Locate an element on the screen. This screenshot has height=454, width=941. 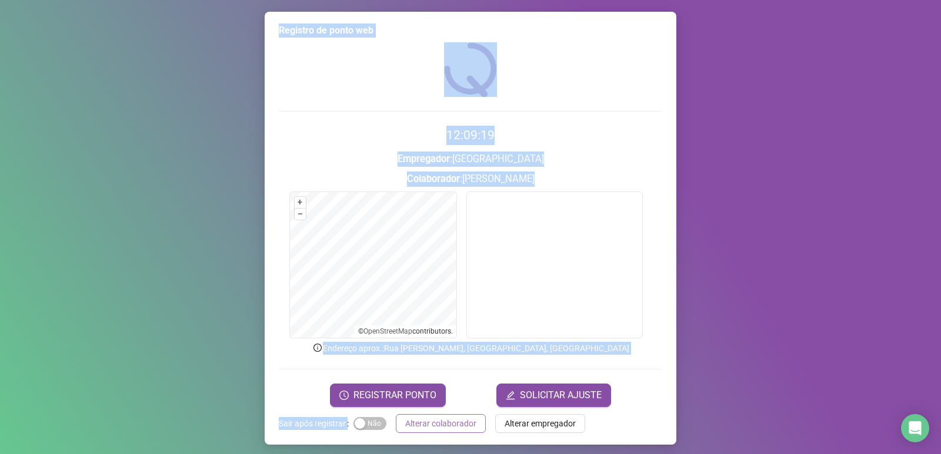
span: clock-circle is located at coordinates (344, 396).